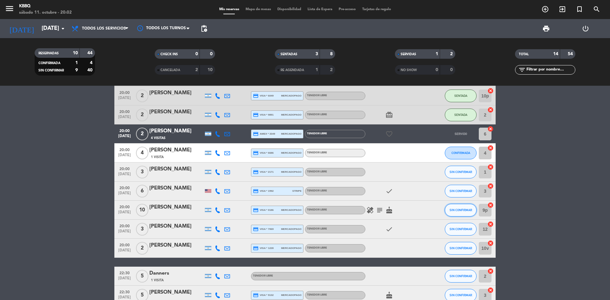  What do you see at coordinates (10, 9) in the screenshot?
I see `i: menu` at bounding box center [10, 9].